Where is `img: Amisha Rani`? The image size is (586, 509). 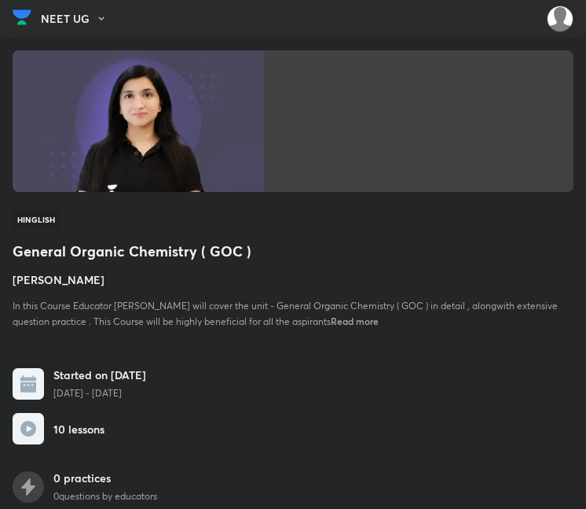
img: Amisha Rani is located at coordinates (560, 19).